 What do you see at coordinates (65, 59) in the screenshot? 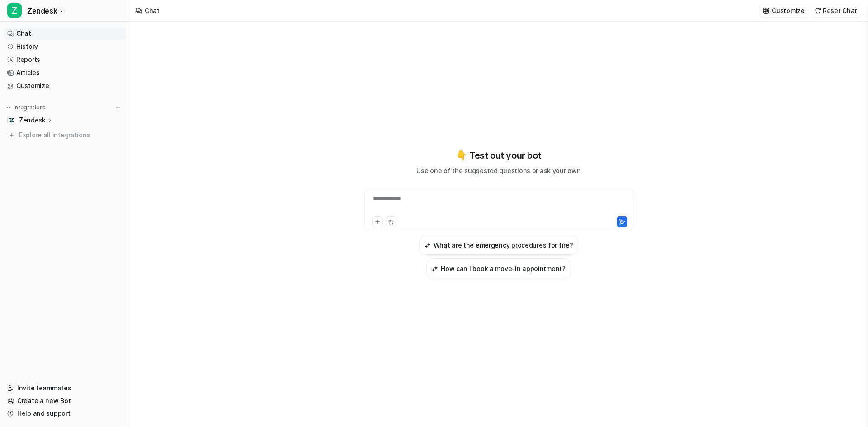
I see `a: Reports` at bounding box center [65, 59].